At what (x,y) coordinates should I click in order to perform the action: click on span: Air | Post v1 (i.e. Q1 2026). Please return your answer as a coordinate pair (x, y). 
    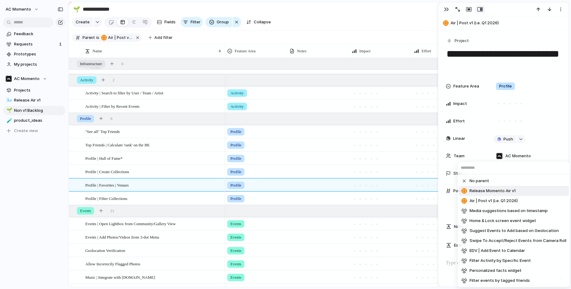
    Looking at the image, I should click on (493, 201).